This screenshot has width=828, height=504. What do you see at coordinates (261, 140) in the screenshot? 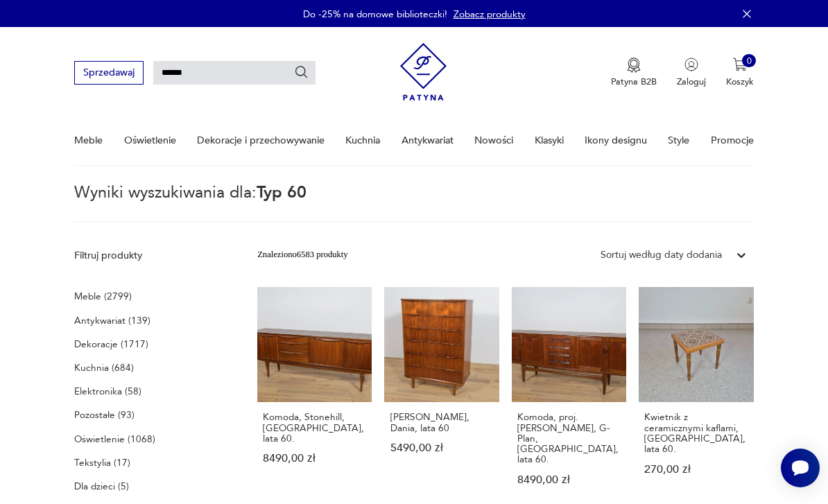
I see `a: Dekoracje i przechowywanie` at bounding box center [261, 140].